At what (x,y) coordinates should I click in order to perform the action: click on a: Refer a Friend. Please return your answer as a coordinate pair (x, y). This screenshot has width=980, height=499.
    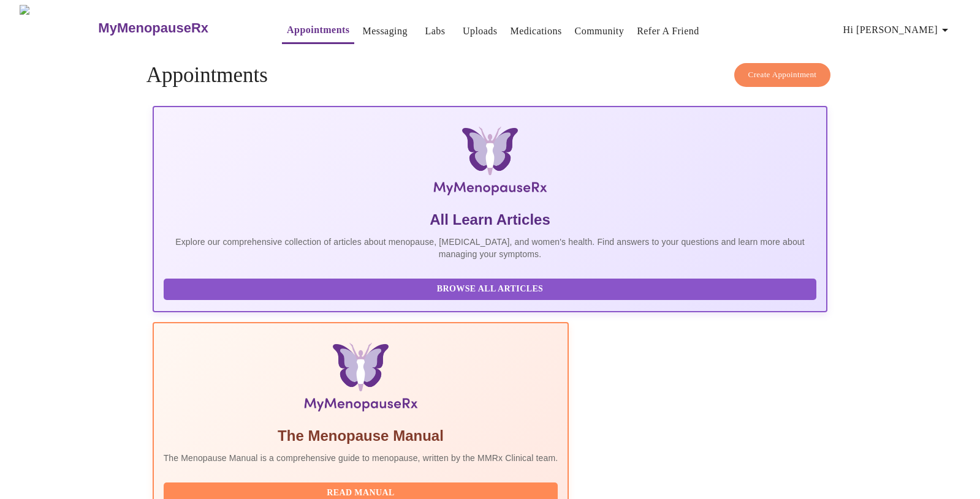
    Looking at the image, I should click on (668, 31).